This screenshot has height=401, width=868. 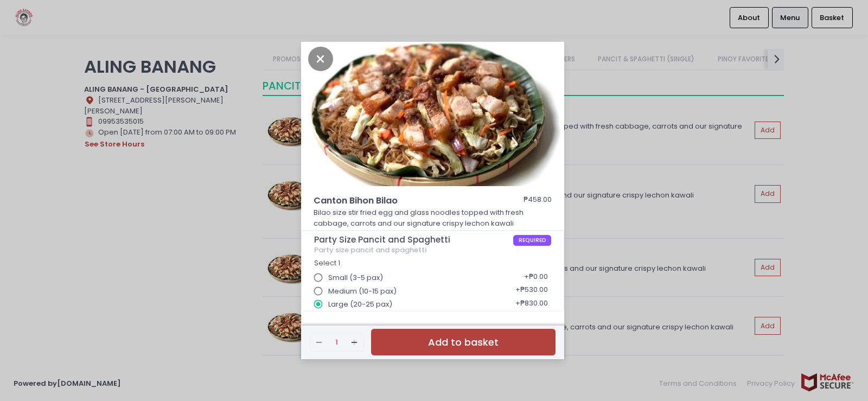 I want to click on div: ₱458.00, so click(x=537, y=201).